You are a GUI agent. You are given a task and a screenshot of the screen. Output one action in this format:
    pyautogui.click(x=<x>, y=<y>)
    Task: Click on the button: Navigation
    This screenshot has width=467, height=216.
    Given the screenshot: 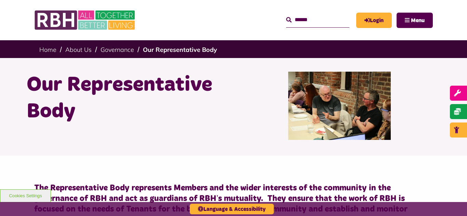 What is the action you would take?
    pyautogui.click(x=415, y=20)
    